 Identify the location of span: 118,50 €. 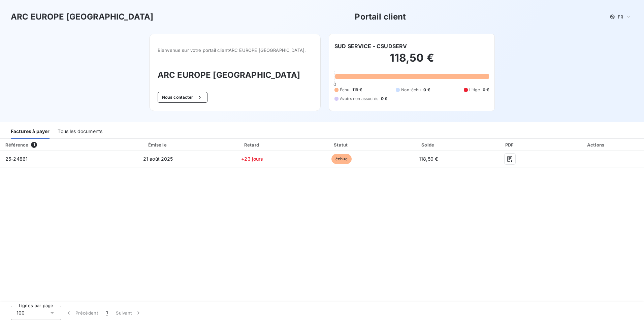
(429, 159).